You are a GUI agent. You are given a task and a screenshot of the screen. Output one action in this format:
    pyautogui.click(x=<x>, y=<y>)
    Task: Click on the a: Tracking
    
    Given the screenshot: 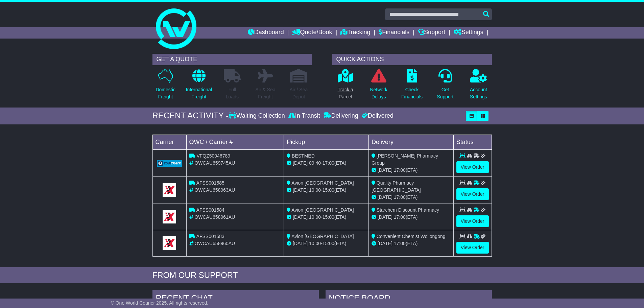 What is the action you would take?
    pyautogui.click(x=355, y=33)
    